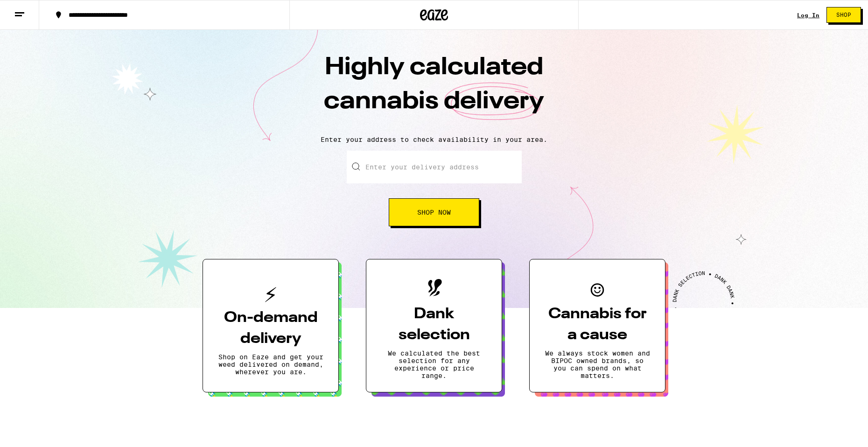 Image resolution: width=868 pixels, height=447 pixels. I want to click on a: Log In, so click(808, 15).